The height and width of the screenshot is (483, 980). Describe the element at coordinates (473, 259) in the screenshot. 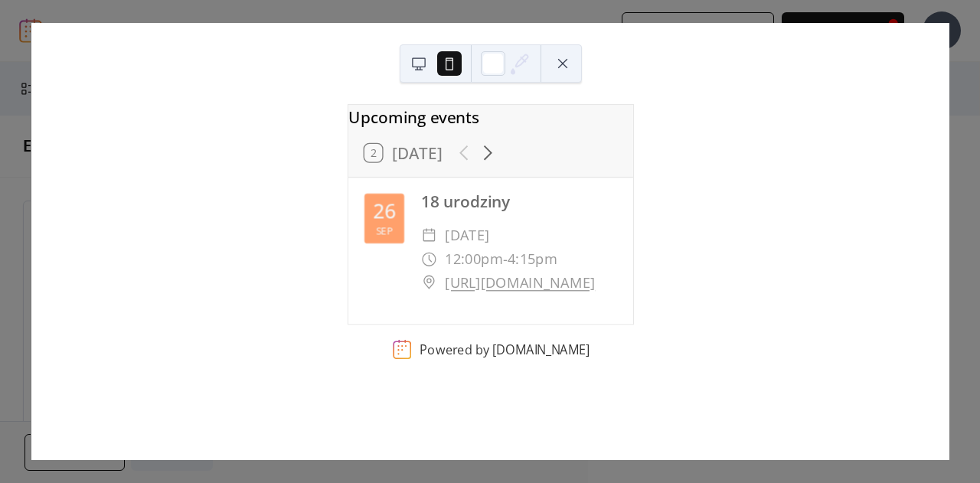

I see `span: 12:00pm` at that location.